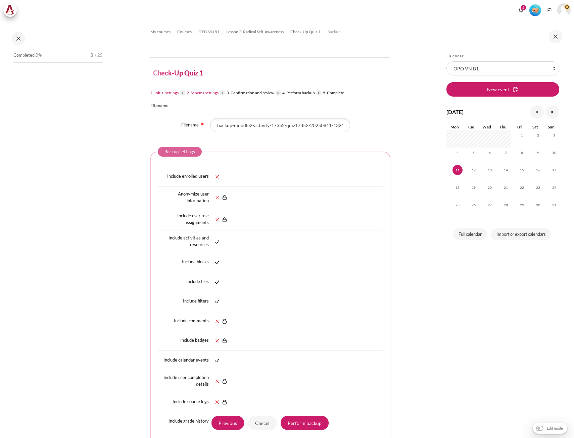 The height and width of the screenshot is (438, 574). I want to click on span: 12, so click(473, 170).